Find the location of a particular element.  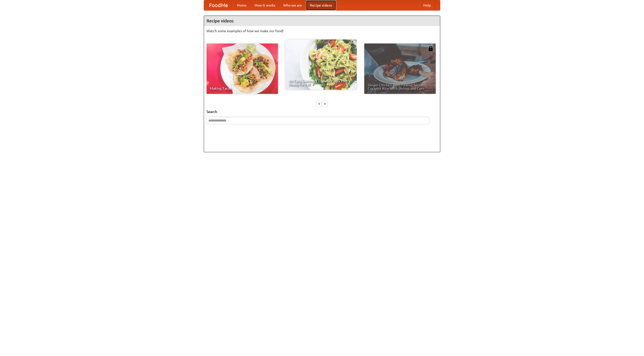

a: FoodMe is located at coordinates (219, 5).